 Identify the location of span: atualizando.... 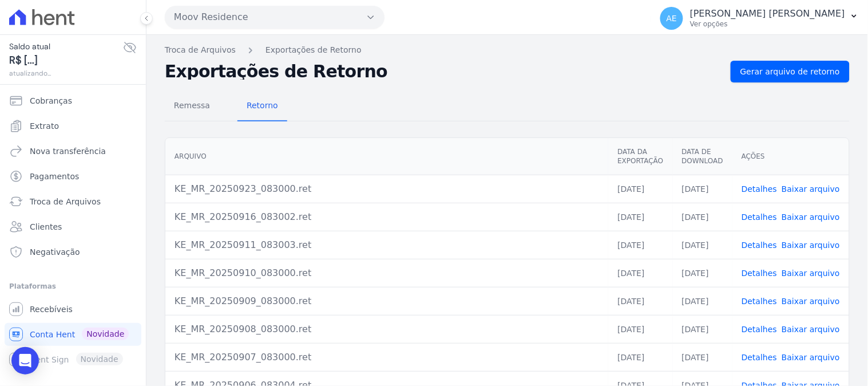
(66, 73).